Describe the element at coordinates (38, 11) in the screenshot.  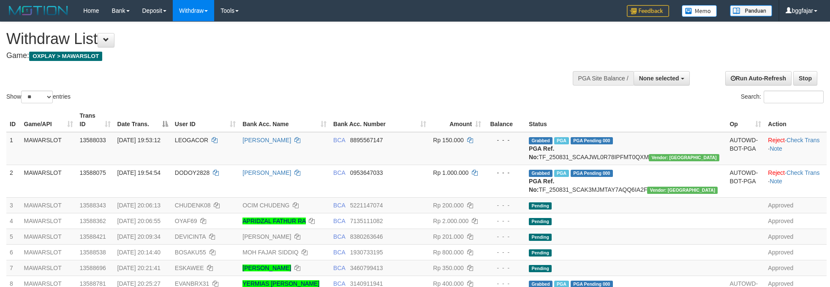
I see `img: MOTION_logo.png` at that location.